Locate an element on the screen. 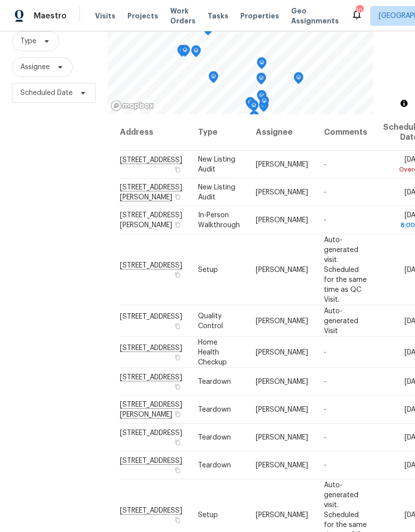 The height and width of the screenshot is (532, 415). span: Auto-generated Visit is located at coordinates (340, 320).